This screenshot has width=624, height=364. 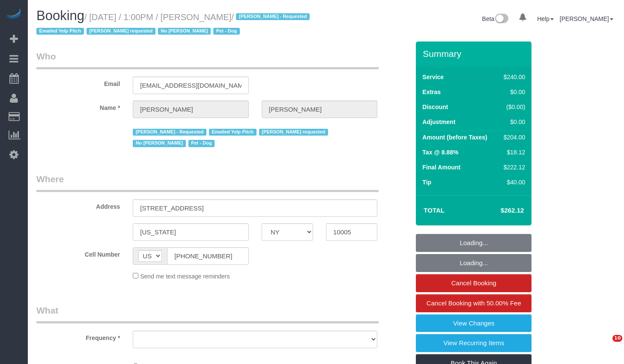 What do you see at coordinates (441, 152) in the screenshot?
I see `label: Tax @ 8.88%` at bounding box center [441, 152].